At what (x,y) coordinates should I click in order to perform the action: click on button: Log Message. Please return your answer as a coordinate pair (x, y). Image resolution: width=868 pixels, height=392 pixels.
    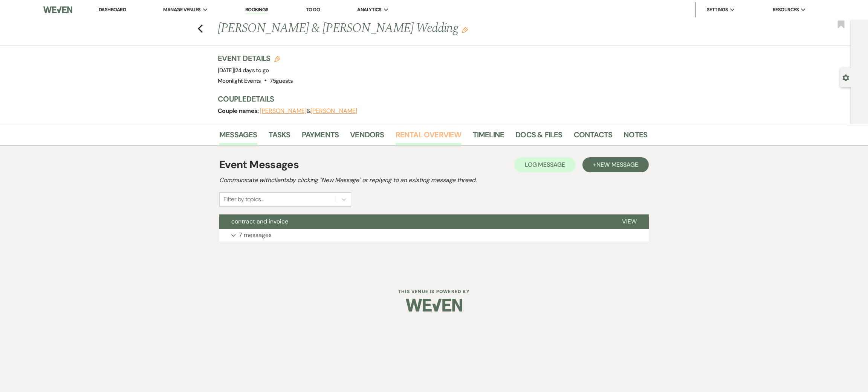
    Looking at the image, I should click on (544, 165).